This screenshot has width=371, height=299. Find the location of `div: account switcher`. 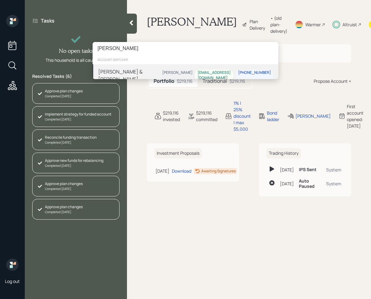

div: account switcher is located at coordinates (185, 60).